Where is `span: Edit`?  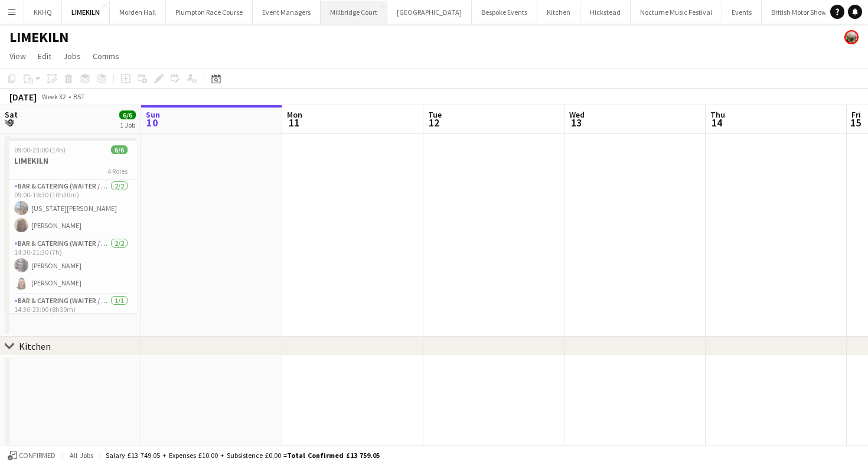
span: Edit is located at coordinates (45, 56).